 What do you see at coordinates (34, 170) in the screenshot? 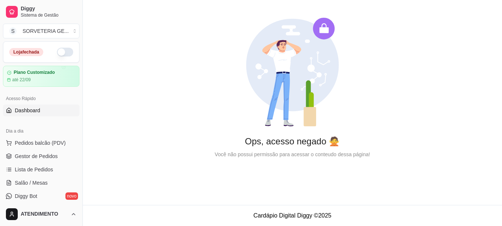
I see `span: Lista de Pedidos` at bounding box center [34, 170].